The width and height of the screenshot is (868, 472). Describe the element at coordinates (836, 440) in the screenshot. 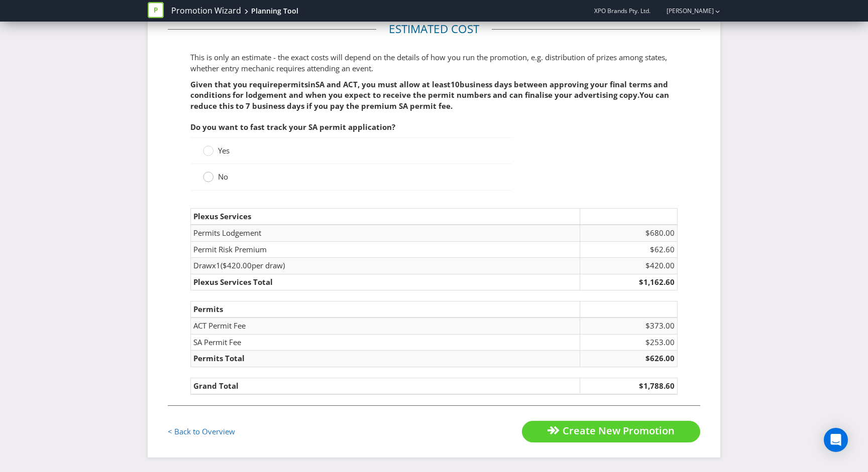

I see `div: Open Intercom Messenger` at that location.